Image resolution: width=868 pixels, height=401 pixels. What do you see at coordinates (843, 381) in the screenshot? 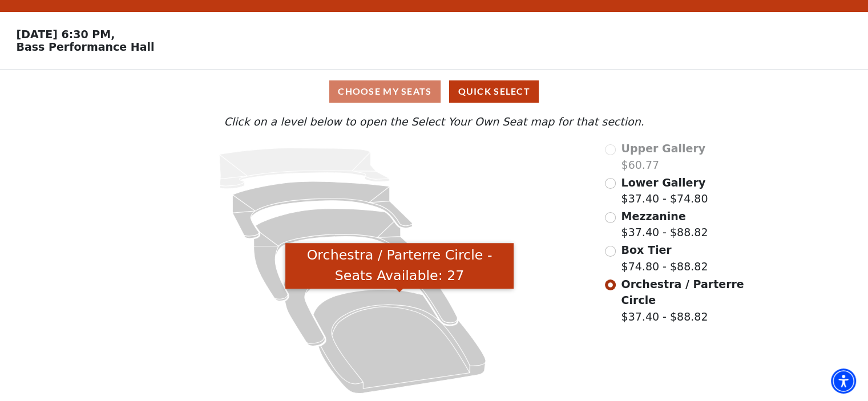
I see `div: Accessibility Menu` at bounding box center [843, 381].